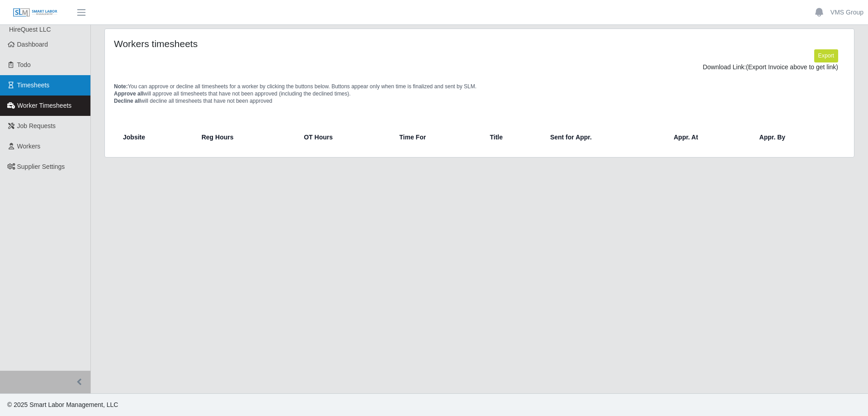 The width and height of the screenshot is (868, 416). What do you see at coordinates (437, 137) in the screenshot?
I see `th: Time For` at bounding box center [437, 137].